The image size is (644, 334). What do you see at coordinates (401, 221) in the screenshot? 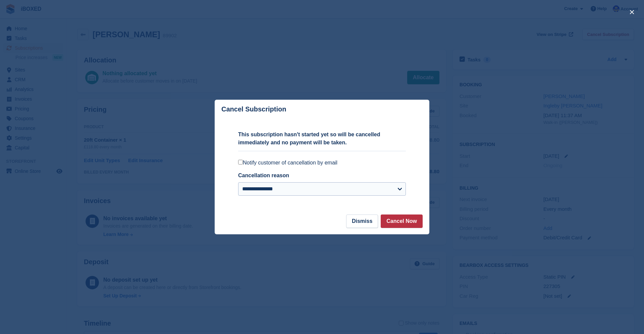
I see `button: Cancel Now` at bounding box center [401, 221].